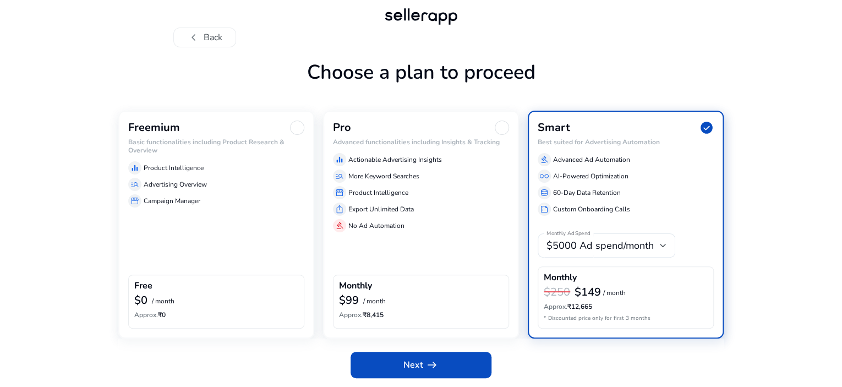 This screenshot has height=387, width=842. Describe the element at coordinates (395, 160) in the screenshot. I see `p: Actionable Advertising Insights` at that location.